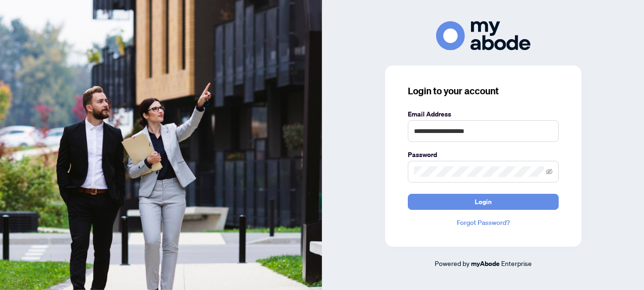  I want to click on span: Powered by, so click(452, 263).